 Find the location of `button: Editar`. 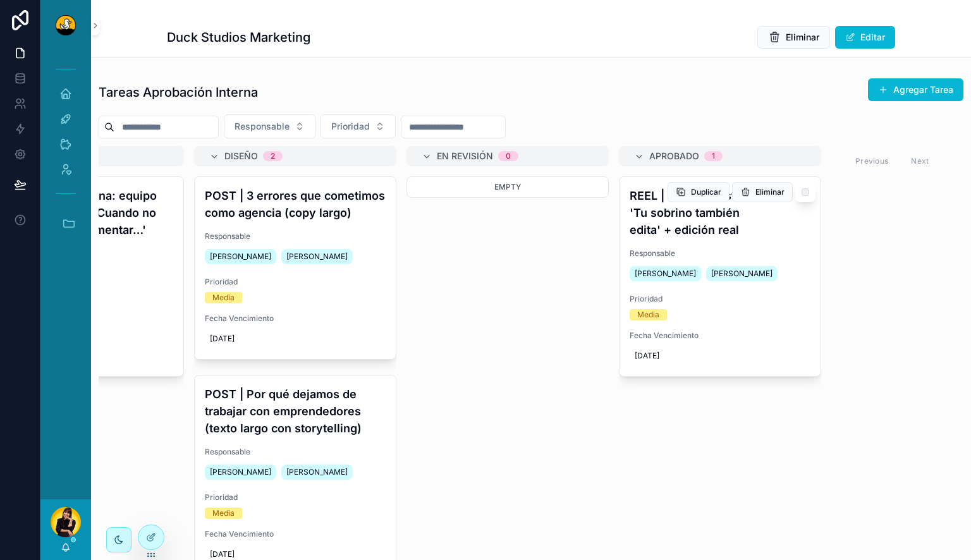

button: Editar is located at coordinates (865, 37).